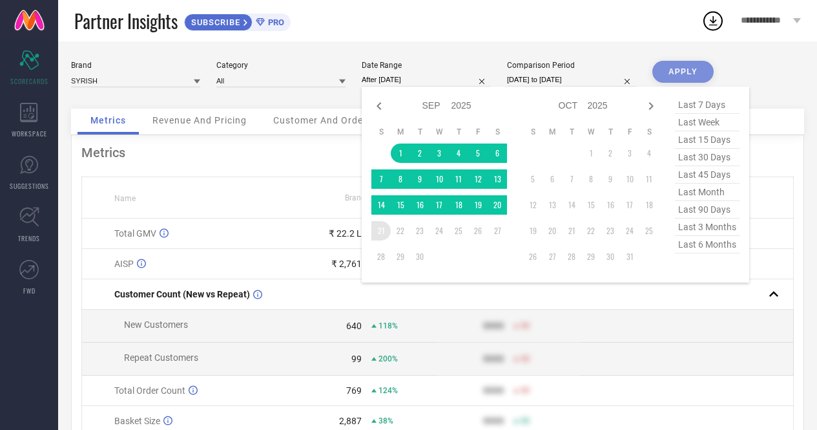  Describe the element at coordinates (610, 153) in the screenshot. I see `td: Thu Oct 02 2025` at that location.